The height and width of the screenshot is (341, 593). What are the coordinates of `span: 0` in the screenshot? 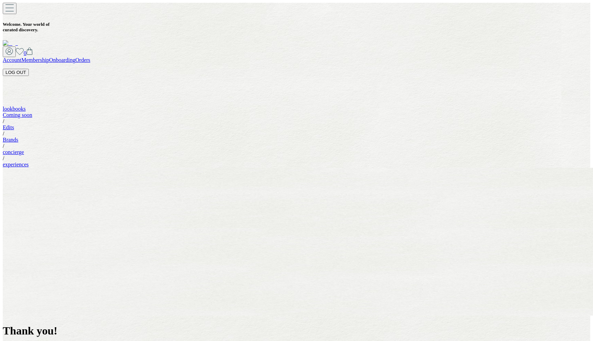 It's located at (25, 53).